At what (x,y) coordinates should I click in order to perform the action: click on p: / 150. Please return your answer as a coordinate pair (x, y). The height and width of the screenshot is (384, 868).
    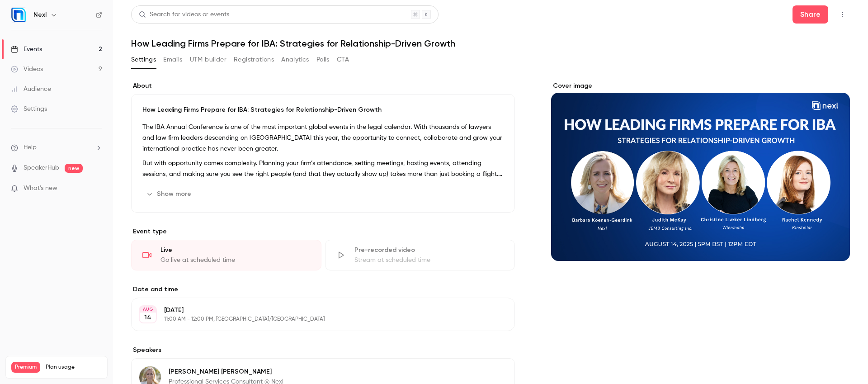
    Looking at the image, I should click on (94, 377).